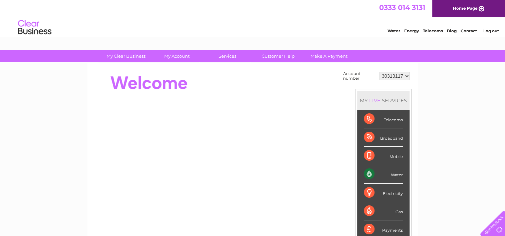 This screenshot has width=505, height=236. I want to click on a: My Account, so click(177, 56).